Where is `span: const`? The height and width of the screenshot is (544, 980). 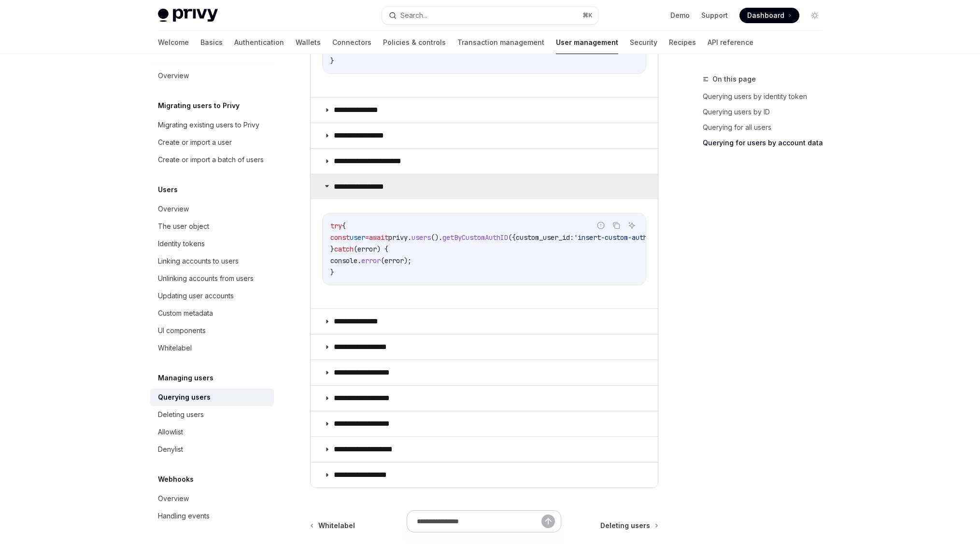
span: const is located at coordinates (340, 237).